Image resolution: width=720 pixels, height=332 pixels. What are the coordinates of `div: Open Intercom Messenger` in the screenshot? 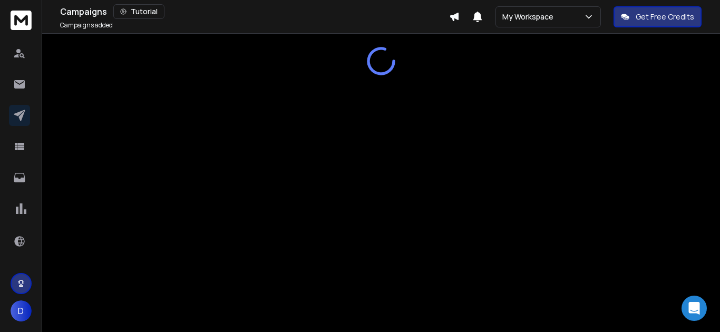 It's located at (694, 308).